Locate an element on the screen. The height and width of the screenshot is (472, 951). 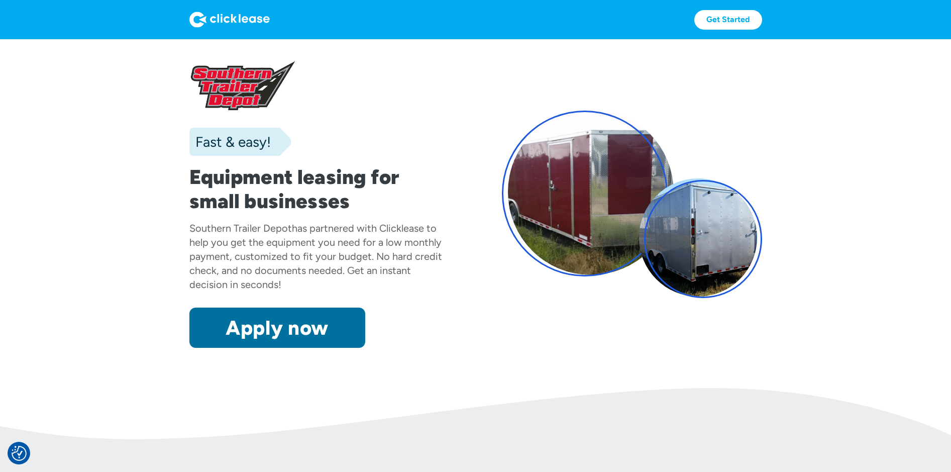
img: Revisit consent button is located at coordinates (19, 453).